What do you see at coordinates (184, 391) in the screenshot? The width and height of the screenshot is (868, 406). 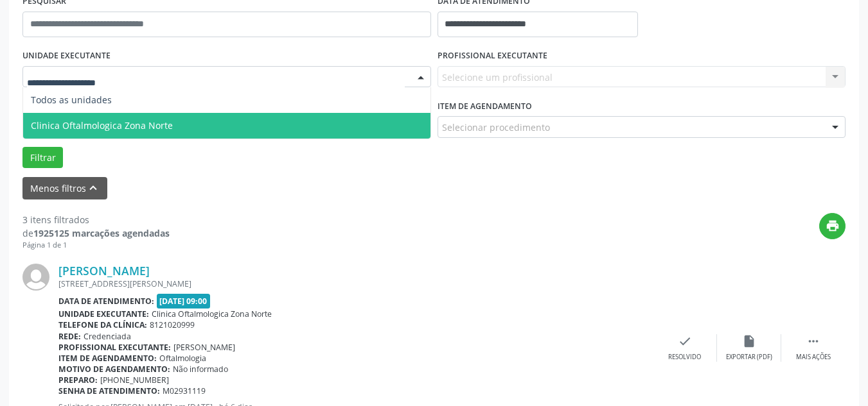 I see `span: M02931119` at bounding box center [184, 391].